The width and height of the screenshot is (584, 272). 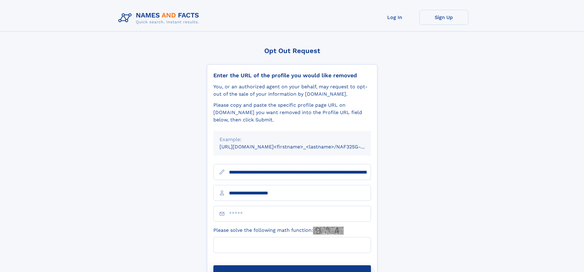 What do you see at coordinates (292, 75) in the screenshot?
I see `div: Enter the URL of the profile you would like removed` at bounding box center [292, 75].